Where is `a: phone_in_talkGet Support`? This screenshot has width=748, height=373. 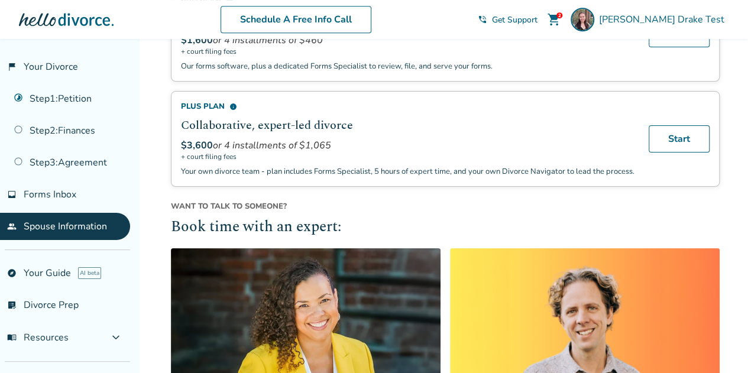
a: phone_in_talkGet Support is located at coordinates (507, 20).